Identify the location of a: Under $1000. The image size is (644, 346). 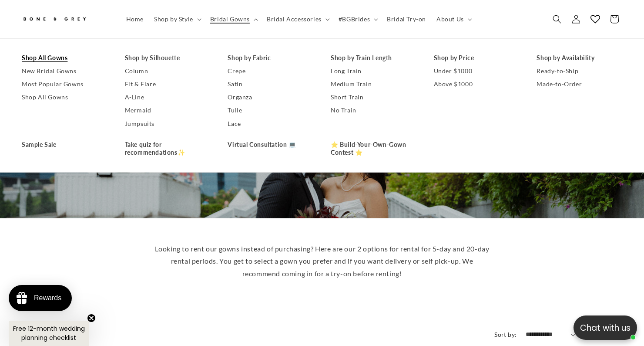
(476, 71).